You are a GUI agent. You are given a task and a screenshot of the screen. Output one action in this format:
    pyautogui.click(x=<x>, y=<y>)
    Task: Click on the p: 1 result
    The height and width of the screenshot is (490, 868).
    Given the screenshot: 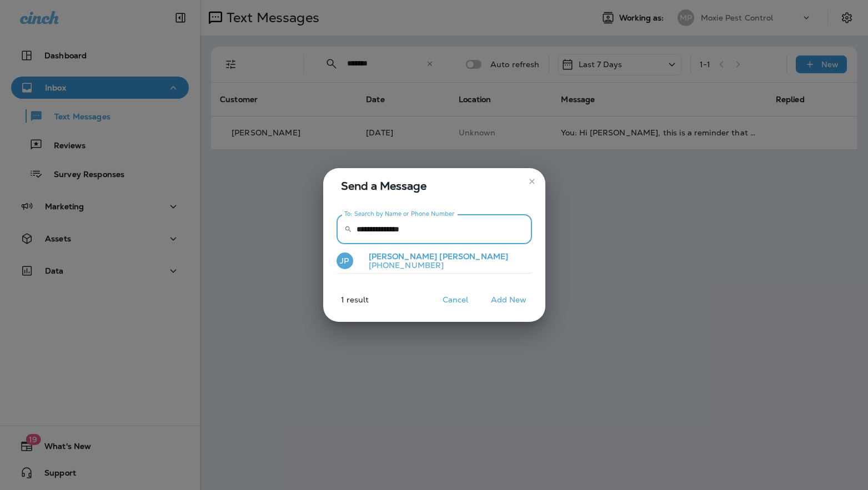 What is the action you would take?
    pyautogui.click(x=344, y=304)
    